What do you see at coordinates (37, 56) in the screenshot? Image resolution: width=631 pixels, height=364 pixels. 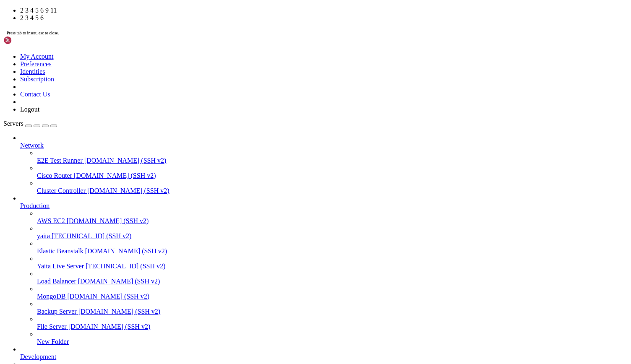 I see `a: My Account` at bounding box center [37, 56].